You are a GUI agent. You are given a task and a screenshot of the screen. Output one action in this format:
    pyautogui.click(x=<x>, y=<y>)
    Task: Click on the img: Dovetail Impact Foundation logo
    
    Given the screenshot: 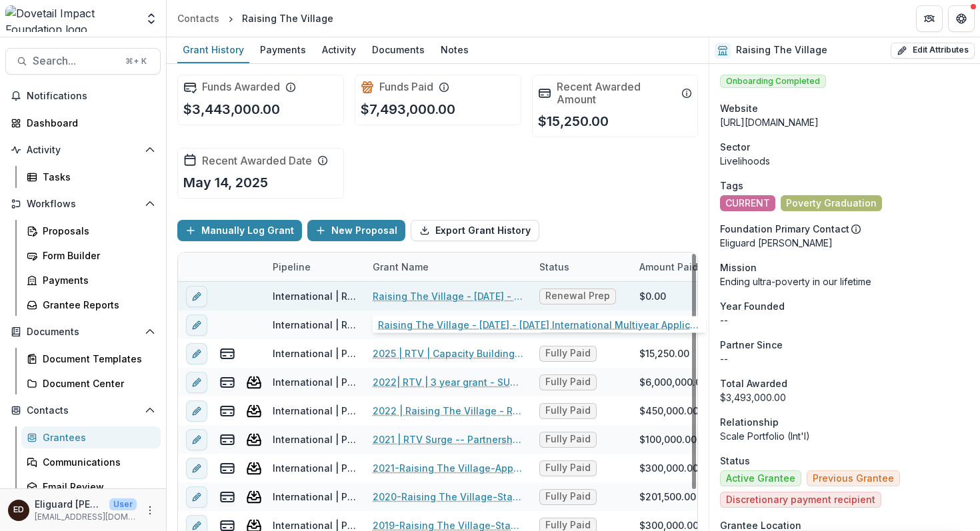 What is the action you would take?
    pyautogui.click(x=70, y=19)
    